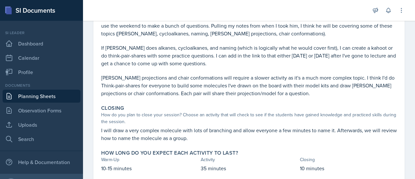 The image size is (415, 179). Describe the element at coordinates (348, 168) in the screenshot. I see `p: 10 minutes` at that location.